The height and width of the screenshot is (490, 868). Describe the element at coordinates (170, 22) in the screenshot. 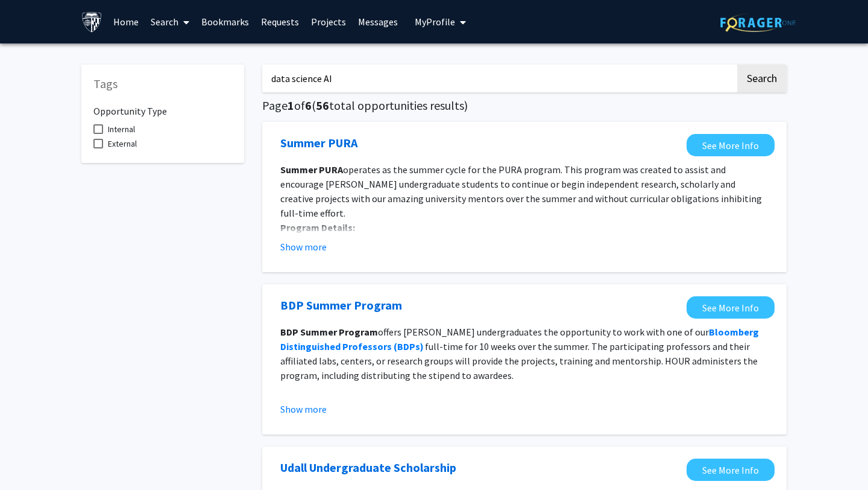

I see `a: Search` at that location.